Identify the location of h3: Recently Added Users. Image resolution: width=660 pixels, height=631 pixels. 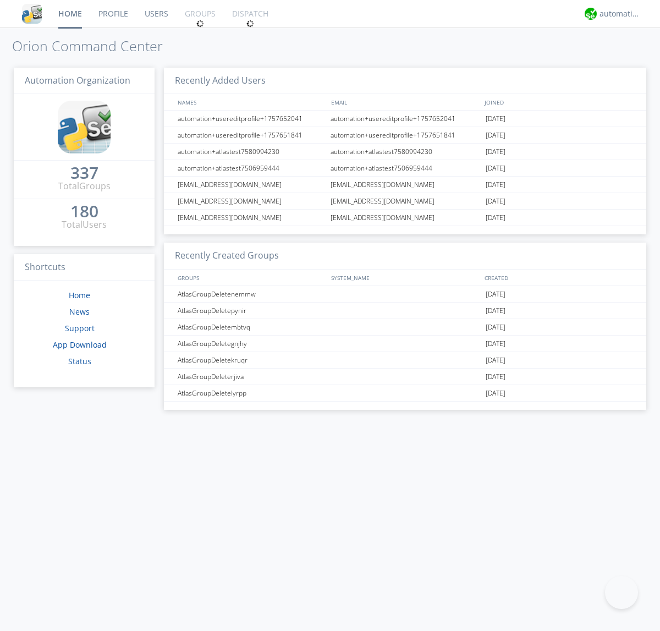
(405, 81).